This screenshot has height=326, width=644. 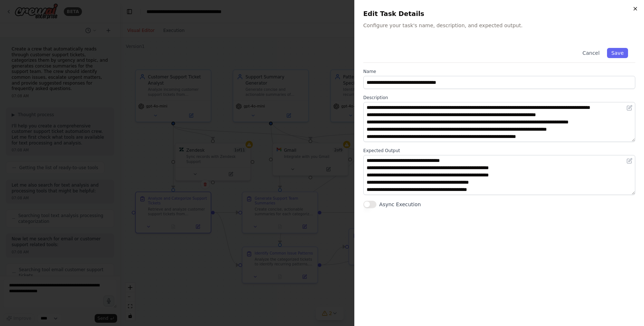 I want to click on h2: Edit Task Details, so click(x=500, y=14).